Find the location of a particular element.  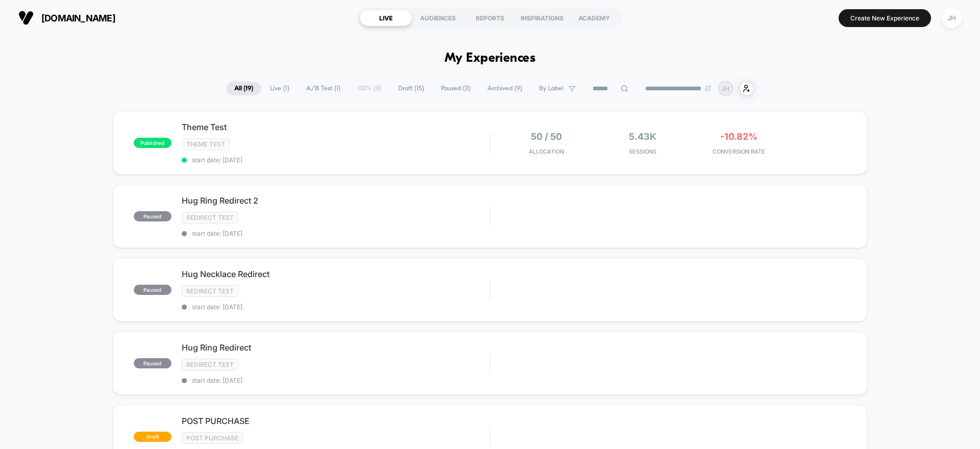

img: end is located at coordinates (708, 88).